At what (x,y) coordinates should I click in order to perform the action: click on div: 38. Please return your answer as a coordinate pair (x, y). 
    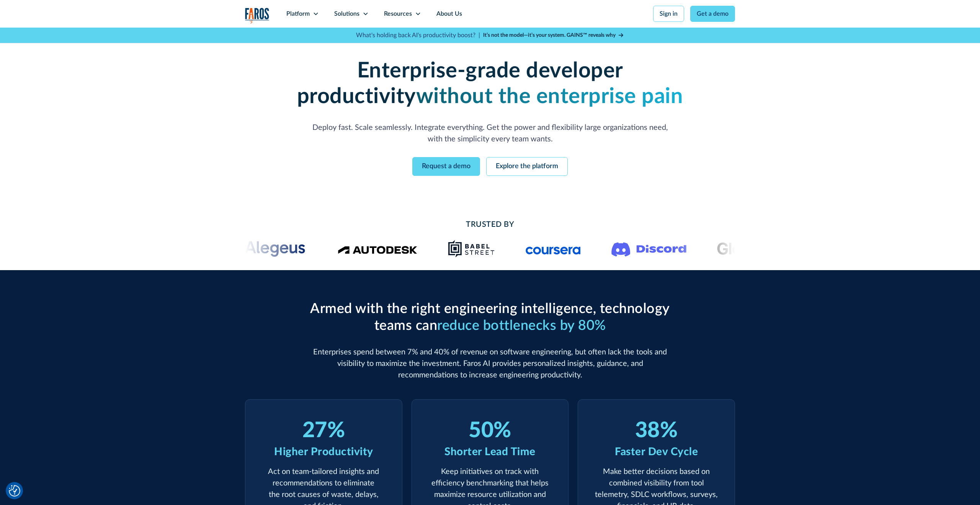
    Looking at the image, I should click on (647, 430).